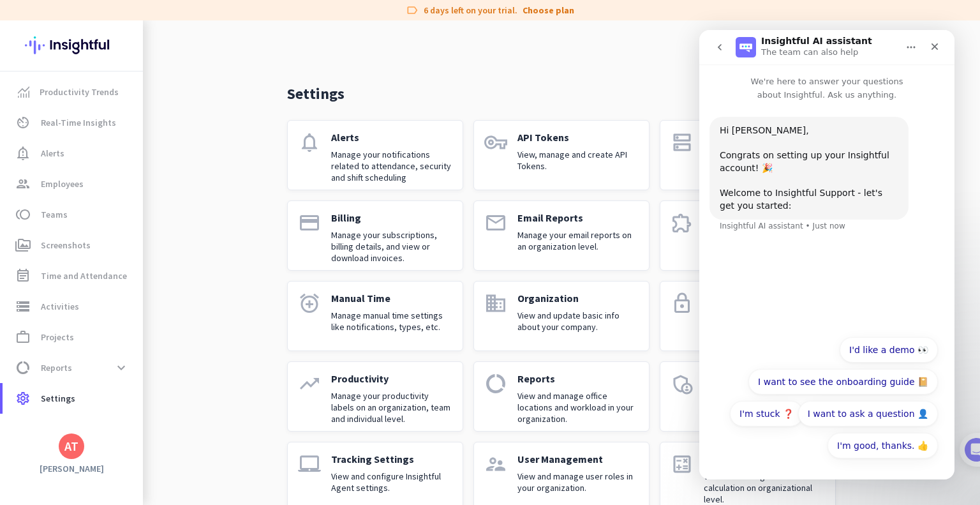  I want to click on div: Close, so click(235, 16).